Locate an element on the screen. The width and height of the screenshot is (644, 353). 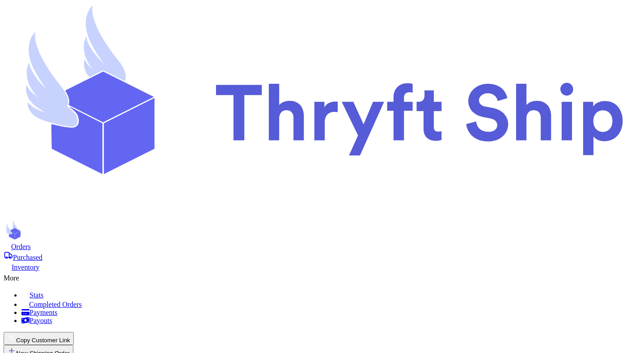
a: Orders is located at coordinates (322, 246).